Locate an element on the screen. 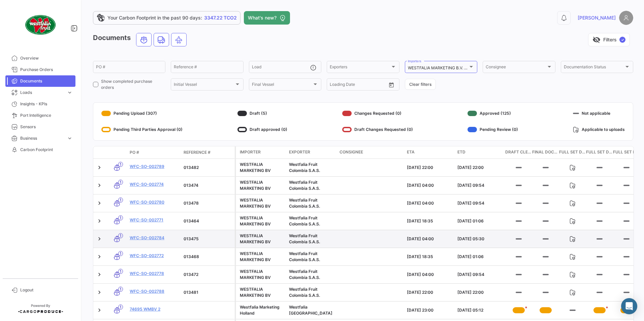 The image size is (644, 321). span: visibility_off is located at coordinates (596, 39).